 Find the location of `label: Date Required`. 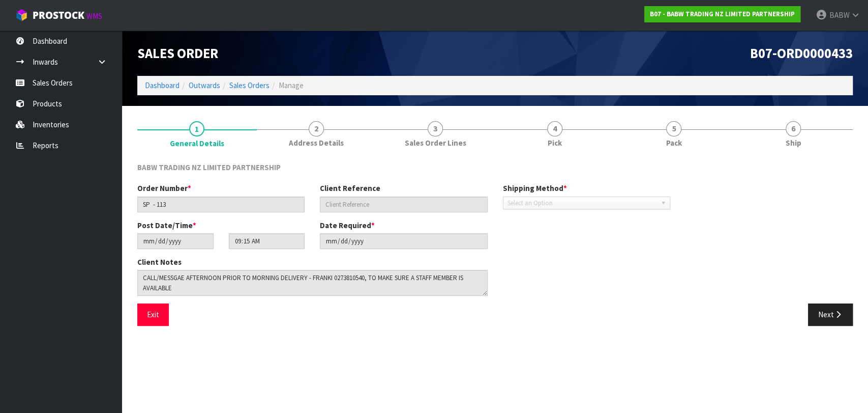

label: Date Required is located at coordinates (347, 225).